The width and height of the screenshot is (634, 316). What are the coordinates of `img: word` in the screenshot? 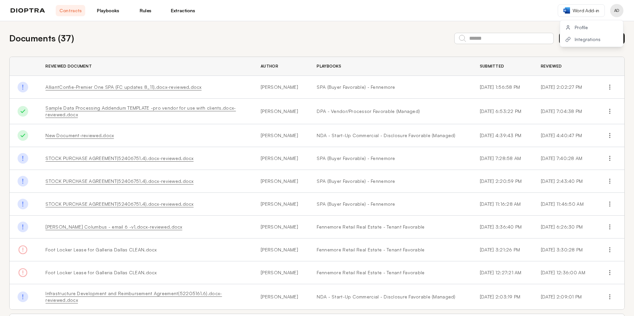 It's located at (567, 10).